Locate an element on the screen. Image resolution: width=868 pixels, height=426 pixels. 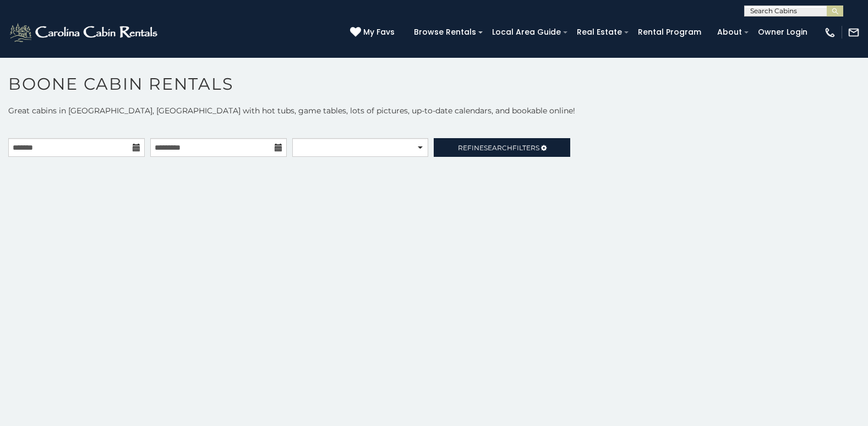
a: Browse Rentals is located at coordinates (445, 32).